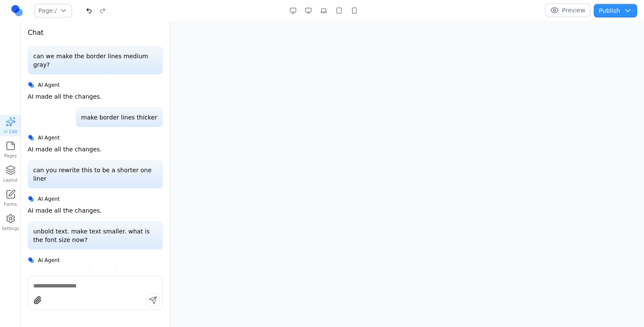  Describe the element at coordinates (615, 11) in the screenshot. I see `button: Publish` at that location.